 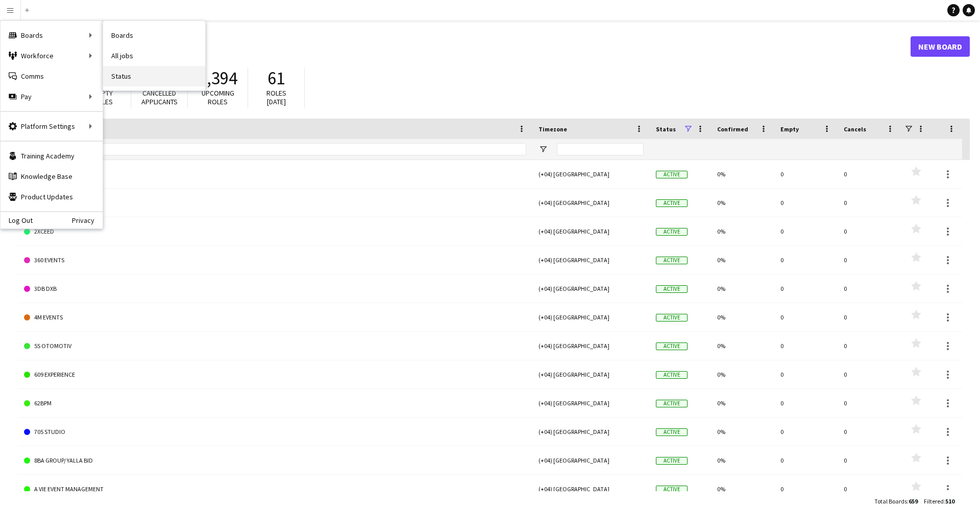 I want to click on h1: Boards, so click(x=464, y=47).